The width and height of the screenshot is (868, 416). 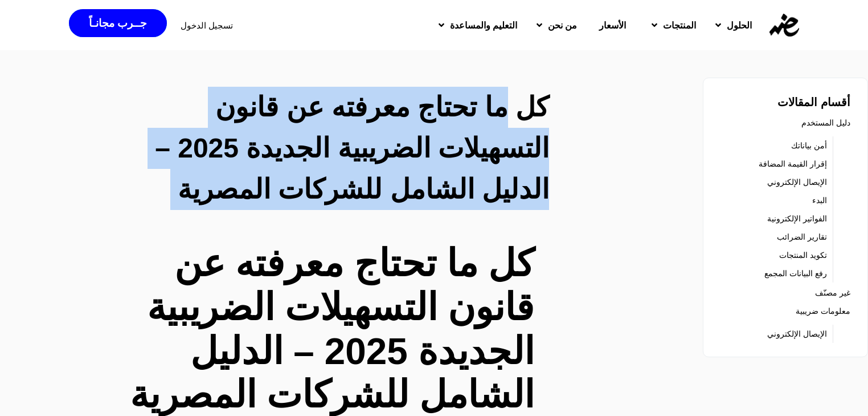 I want to click on a: من نحن, so click(x=555, y=25).